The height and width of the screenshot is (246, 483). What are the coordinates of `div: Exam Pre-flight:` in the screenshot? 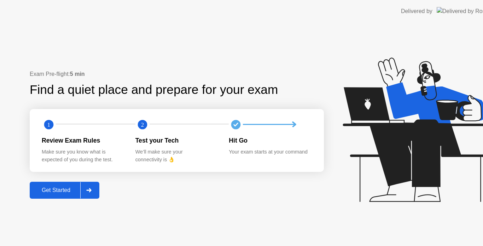 It's located at (177, 74).